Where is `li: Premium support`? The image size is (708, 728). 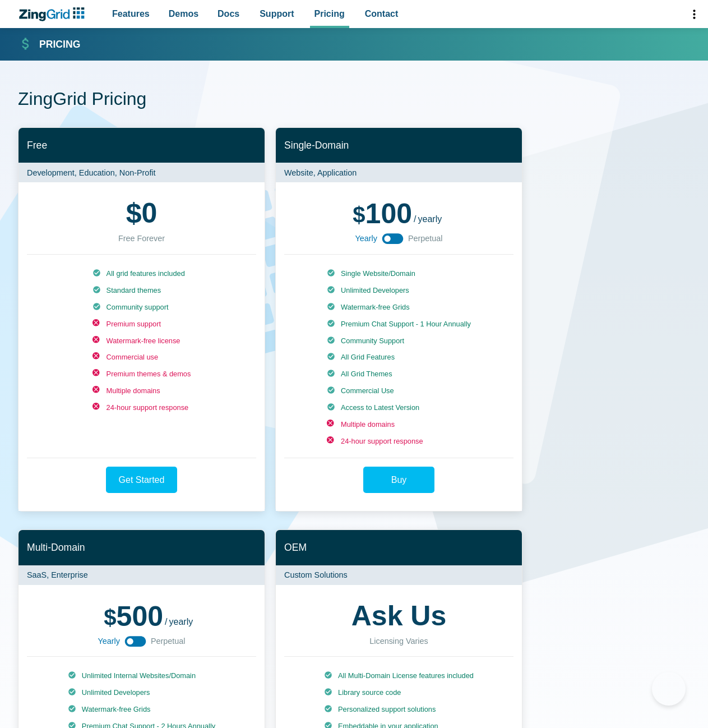 li: Premium support is located at coordinates (142, 324).